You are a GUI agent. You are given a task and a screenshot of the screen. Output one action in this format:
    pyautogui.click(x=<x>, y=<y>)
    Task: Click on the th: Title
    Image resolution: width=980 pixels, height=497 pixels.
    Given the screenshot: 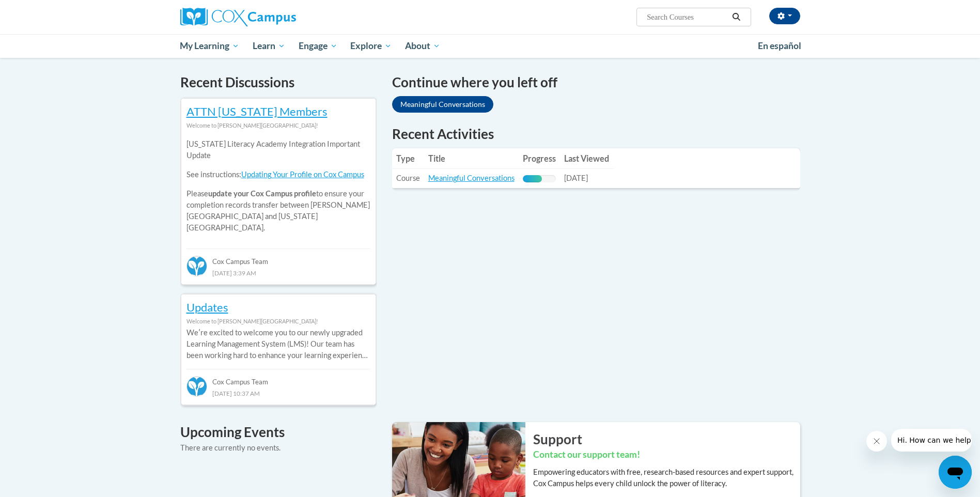 What is the action you would take?
    pyautogui.click(x=471, y=159)
    